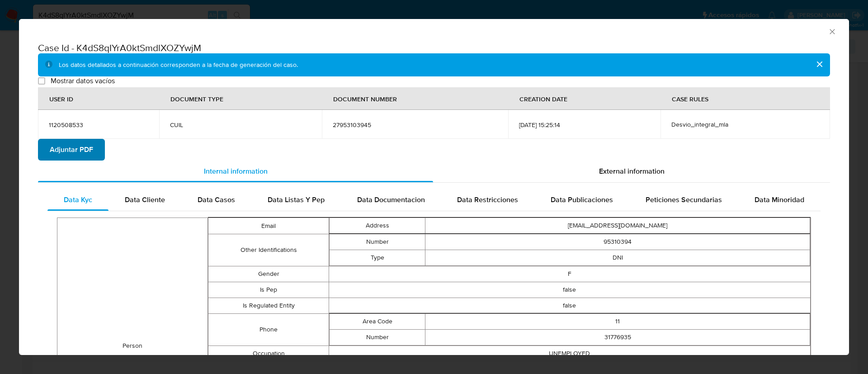 This screenshot has height=374, width=868. Describe the element at coordinates (245, 83) in the screenshot. I see `div: DOCUMENT TYPE` at that location.